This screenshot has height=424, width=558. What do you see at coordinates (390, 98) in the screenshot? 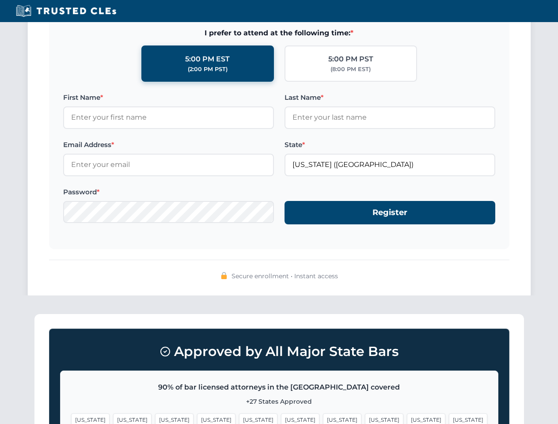
I see `label: Last Name` at bounding box center [390, 98].